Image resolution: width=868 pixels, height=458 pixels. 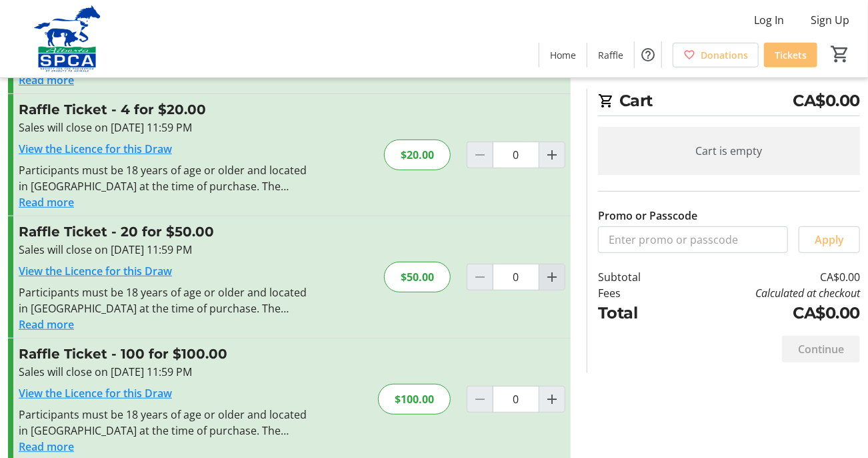 I want to click on span: Sign Up, so click(x=830, y=20).